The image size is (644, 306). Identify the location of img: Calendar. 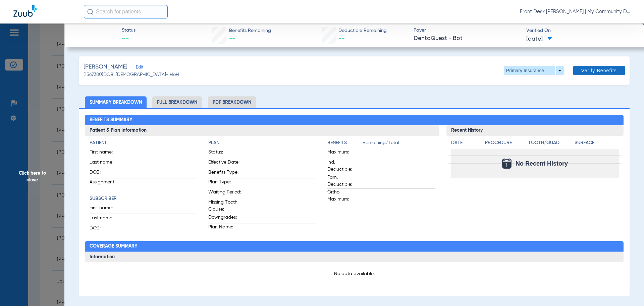
(507, 163).